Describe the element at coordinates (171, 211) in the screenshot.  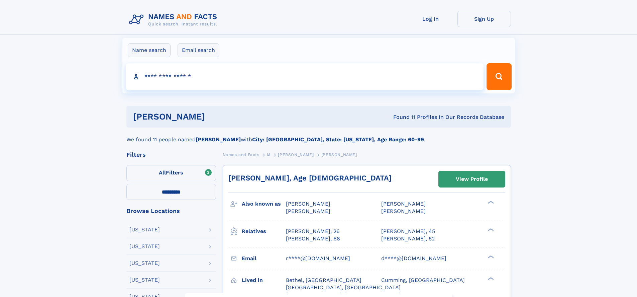
I see `div: Browse Locations` at that location.